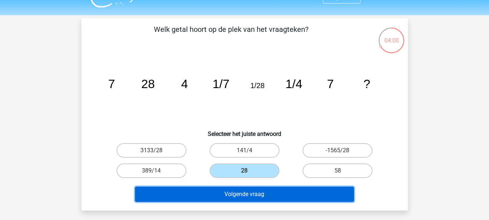  I want to click on tspan: 1/4, so click(294, 84).